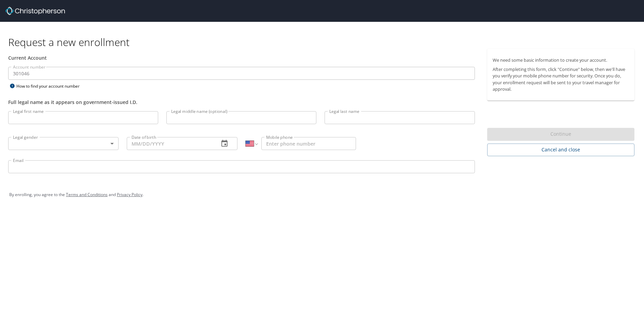 The height and width of the screenshot is (312, 644). I want to click on input: MM/DD/YYYY, so click(170, 144).